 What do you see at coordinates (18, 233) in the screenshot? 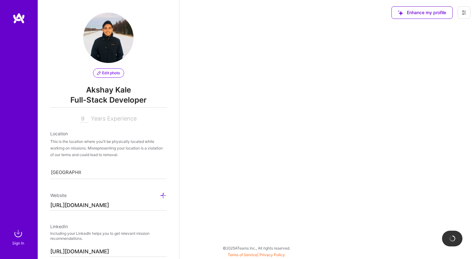
I see `img: sign in` at bounding box center [18, 233].